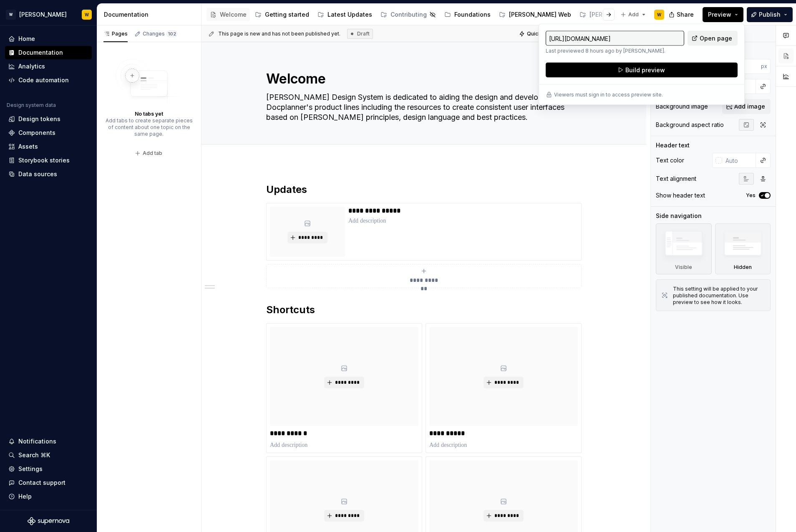 The width and height of the screenshot is (796, 532). What do you see at coordinates (363, 34) in the screenshot?
I see `span: Draft` at bounding box center [363, 34].